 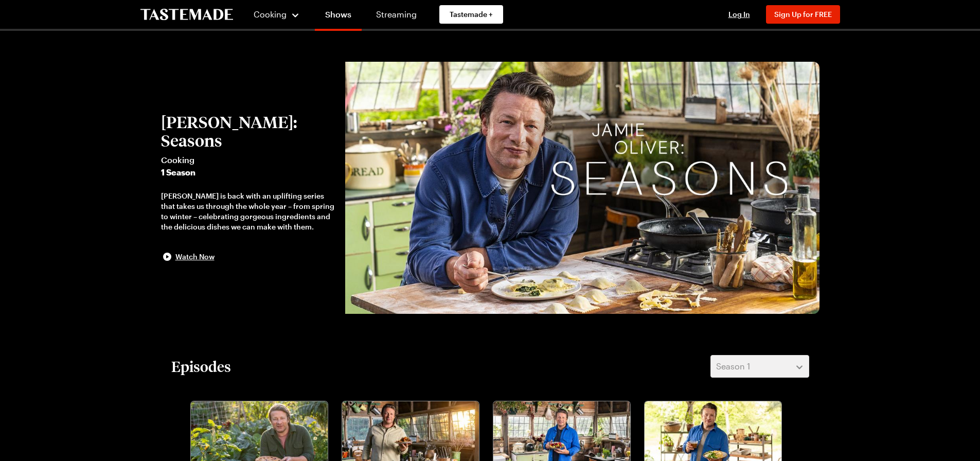 I want to click on img: Jamie Oliver: Seasons, so click(x=582, y=188).